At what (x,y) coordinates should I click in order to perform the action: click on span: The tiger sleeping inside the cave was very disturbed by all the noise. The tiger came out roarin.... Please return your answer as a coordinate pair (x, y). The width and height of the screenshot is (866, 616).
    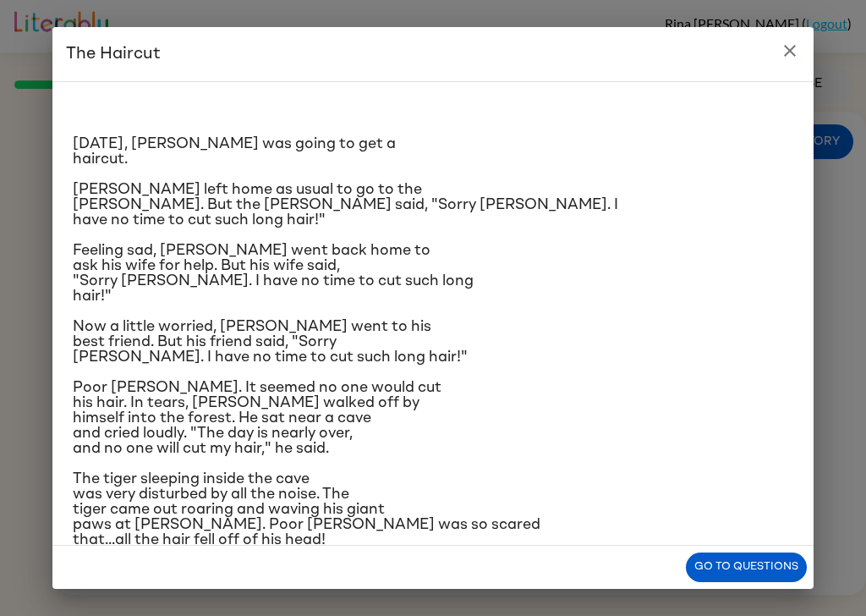
    Looking at the image, I should click on (306, 509).